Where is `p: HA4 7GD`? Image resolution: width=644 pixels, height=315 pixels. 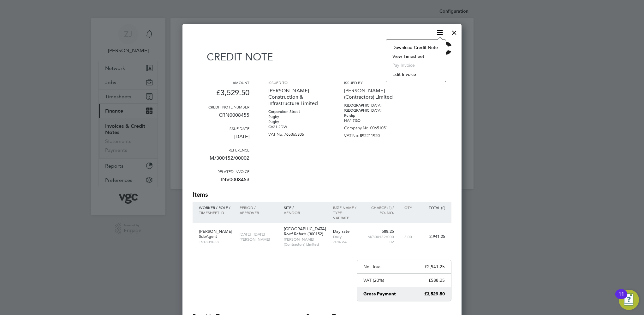
p: HA4 7GD is located at coordinates (373, 120).